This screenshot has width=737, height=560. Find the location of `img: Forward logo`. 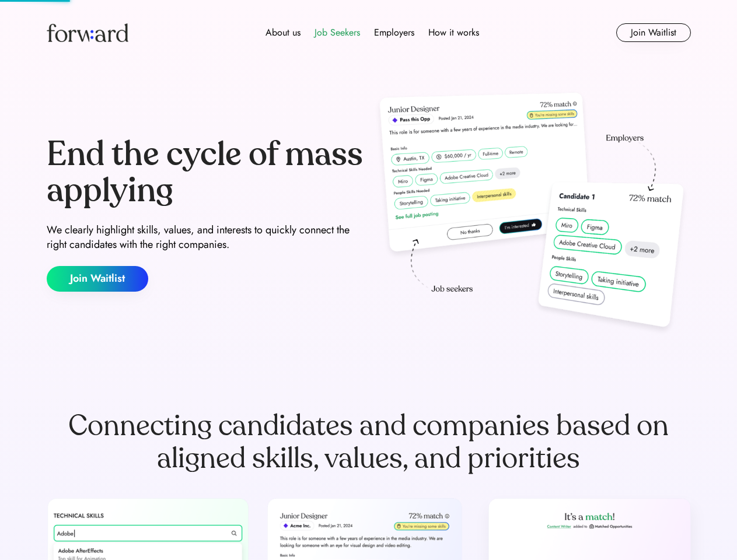

img: Forward logo is located at coordinates (88, 33).